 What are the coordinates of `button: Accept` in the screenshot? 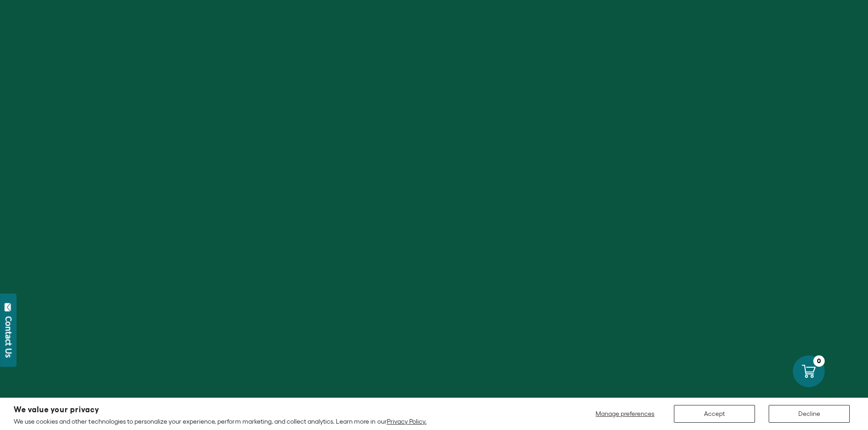 It's located at (714, 414).